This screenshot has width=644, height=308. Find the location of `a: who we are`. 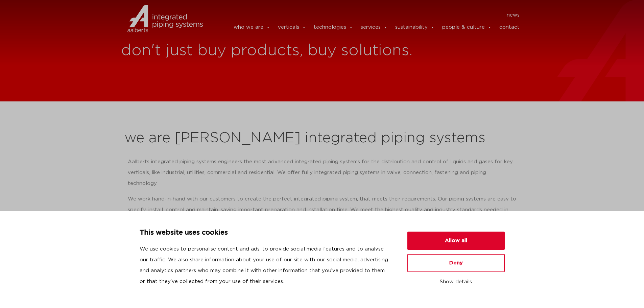

a: who we are is located at coordinates (252, 27).